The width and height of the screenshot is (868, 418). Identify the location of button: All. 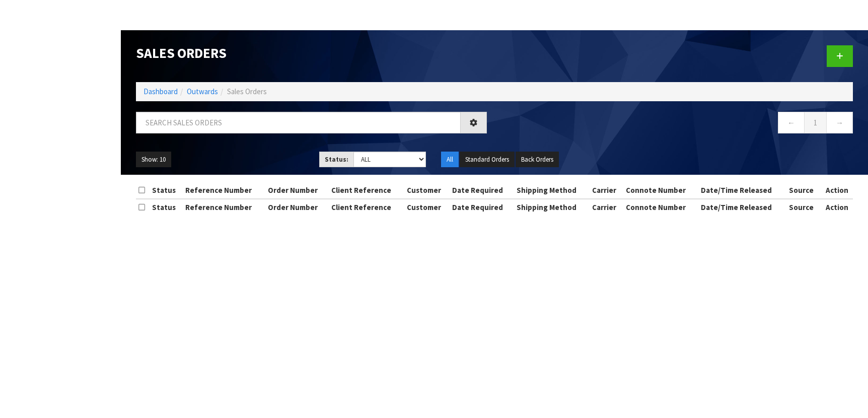
(450, 159).